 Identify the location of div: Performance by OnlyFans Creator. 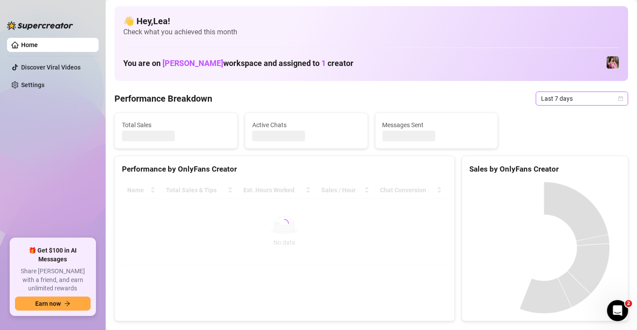
(285, 169).